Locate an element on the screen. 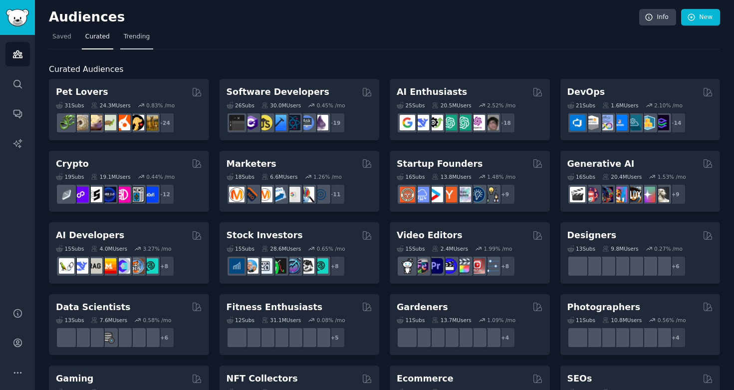 Image resolution: width=734 pixels, height=390 pixels. img: sdforall is located at coordinates (619, 194).